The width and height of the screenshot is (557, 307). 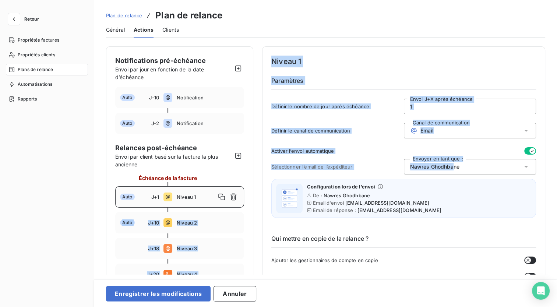 What do you see at coordinates (170, 30) in the screenshot?
I see `span: Clients` at bounding box center [170, 30].